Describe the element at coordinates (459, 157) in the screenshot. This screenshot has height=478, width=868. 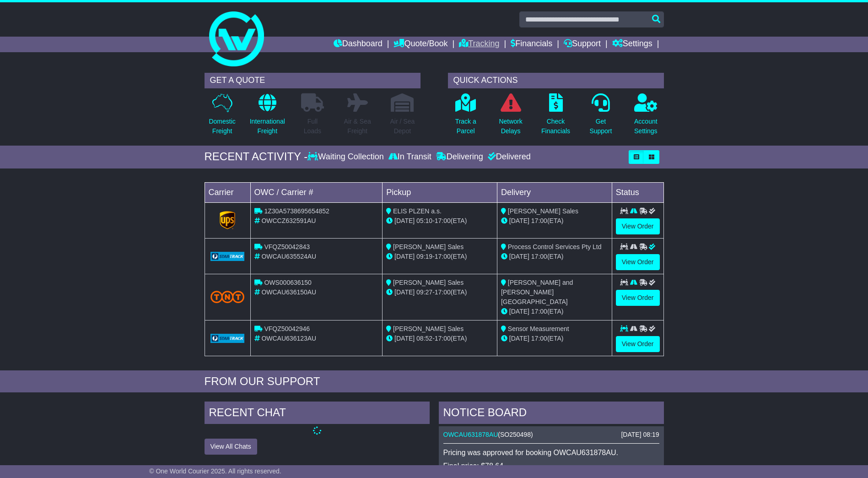
I see `div: Delivering` at that location.